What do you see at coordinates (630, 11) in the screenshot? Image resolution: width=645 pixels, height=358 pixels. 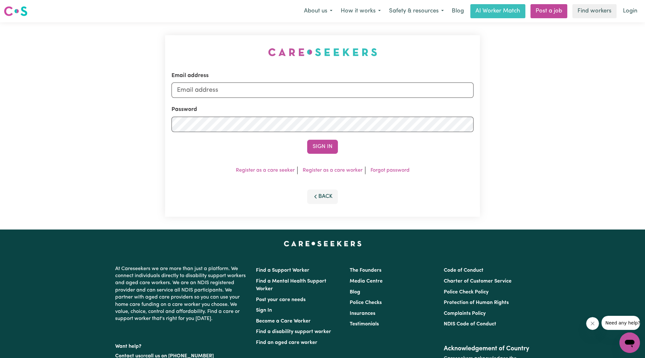 I see `a: Login` at bounding box center [630, 11].